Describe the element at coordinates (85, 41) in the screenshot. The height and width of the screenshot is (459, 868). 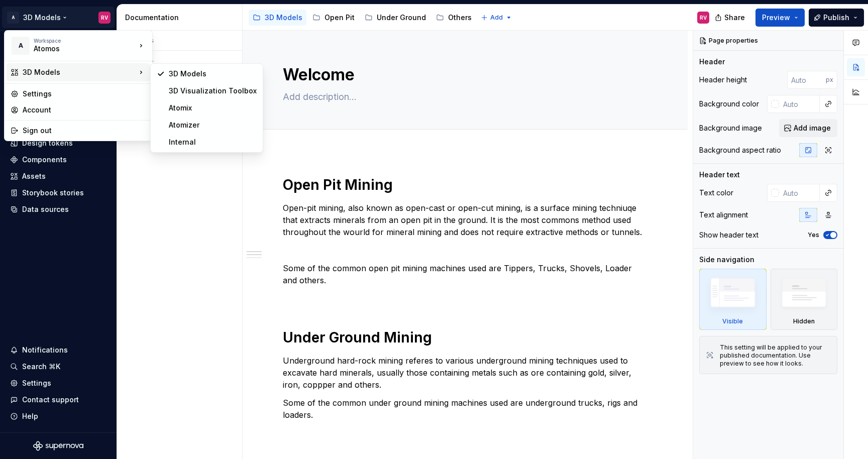
I see `div: Workspace` at that location.